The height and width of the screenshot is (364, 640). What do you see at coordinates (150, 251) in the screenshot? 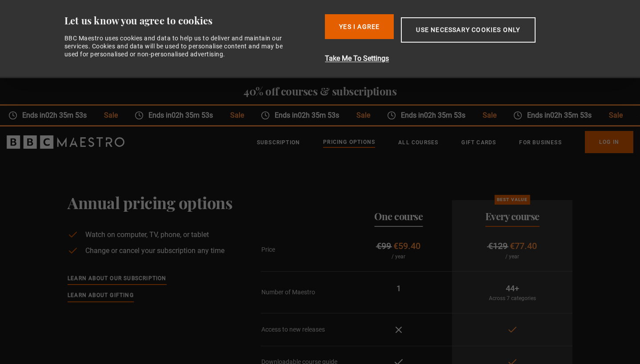
I see `li: Change or cancel your subscription any time` at bounding box center [150, 251].